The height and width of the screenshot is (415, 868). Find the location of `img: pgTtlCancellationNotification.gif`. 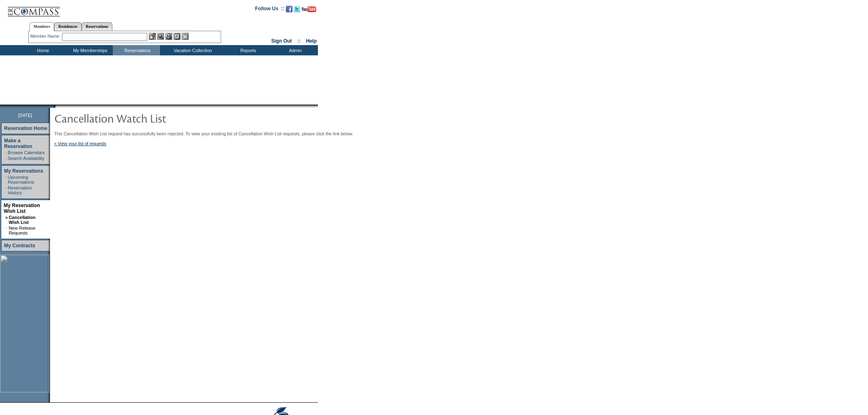

img: pgTtlCancellationNotification.gif is located at coordinates (136, 118).